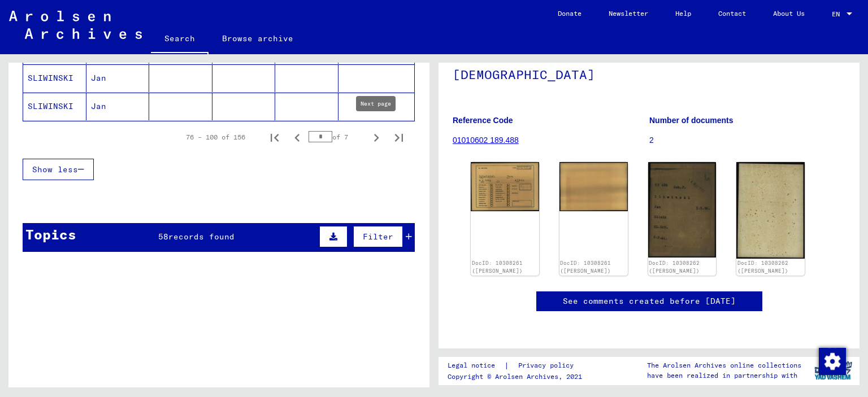 The width and height of the screenshot is (868, 397). Describe the element at coordinates (258, 39) in the screenshot. I see `a: Browse archive` at that location.